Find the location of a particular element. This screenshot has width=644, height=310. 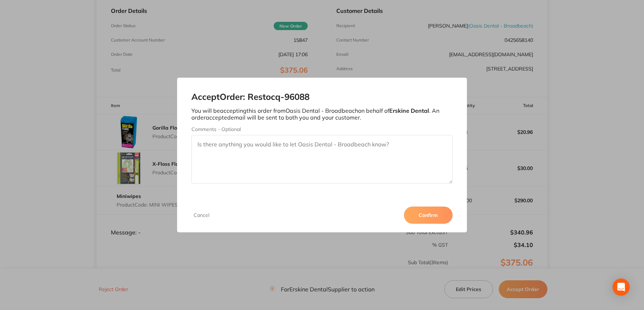

label: Comments - Optional is located at coordinates (322, 129).